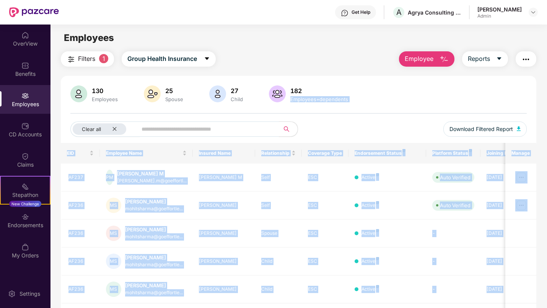 This screenshot has width=547, height=308. What do you see at coordinates (526, 59) in the screenshot?
I see `img: svg+xml;base64,PHN2ZyB4bWxucz0iaHR0cDovL3d3dy53My5vcmcvMjAwMC9zdmciIHdpZHRoPSIyNCIgaGVpZ2h0PSIyNC...` at bounding box center [526, 59].